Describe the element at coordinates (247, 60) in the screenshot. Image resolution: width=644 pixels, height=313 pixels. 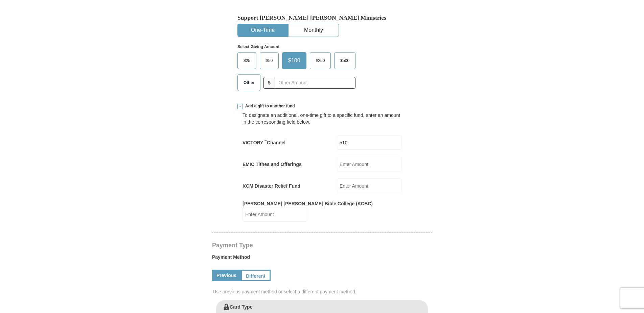
I see `span: $25` at that location.